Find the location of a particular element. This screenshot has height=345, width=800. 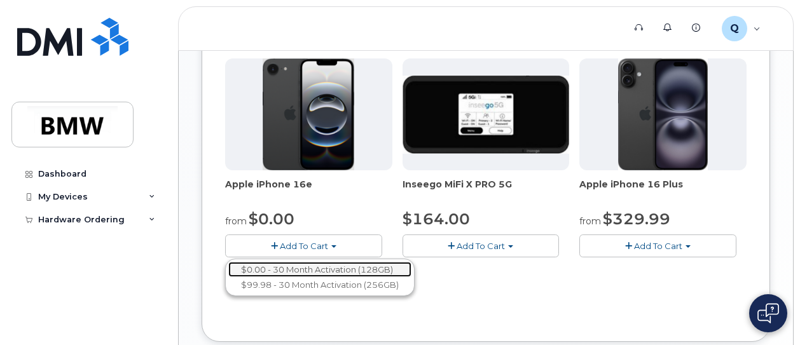

div: Inseego MiFi X PRO 5G is located at coordinates (486, 191).